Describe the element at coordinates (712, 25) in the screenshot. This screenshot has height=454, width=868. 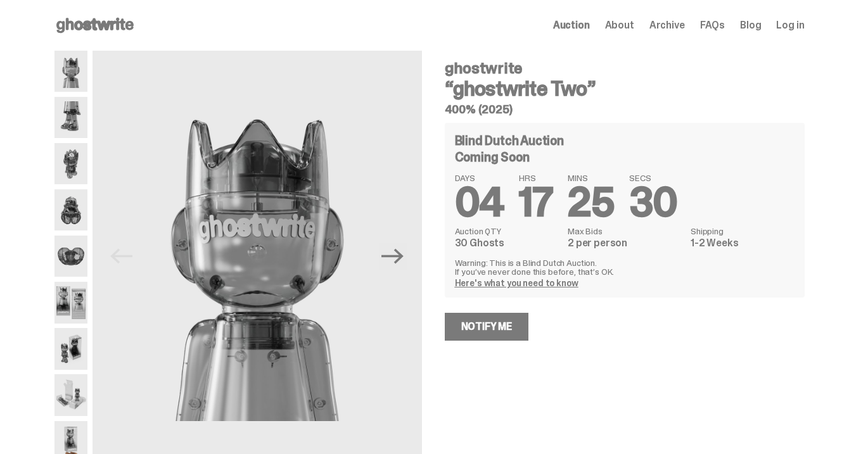
I see `span: FAQs` at that location.